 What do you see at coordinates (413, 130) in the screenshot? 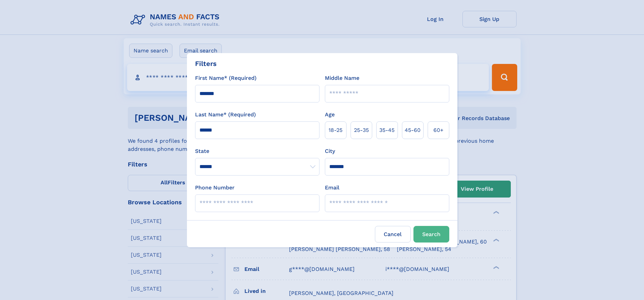
I see `span: 45‑60` at bounding box center [413, 130].